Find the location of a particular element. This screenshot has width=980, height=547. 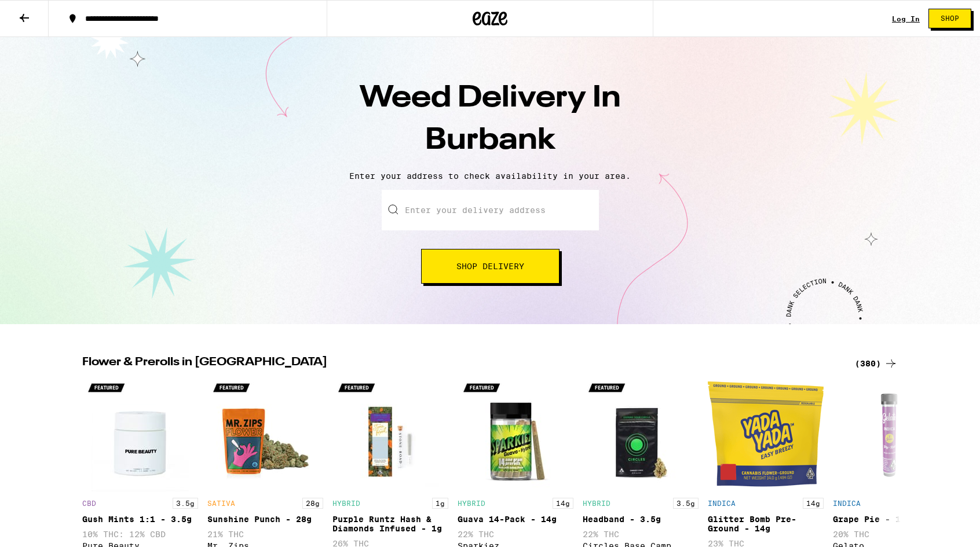

button: Shop is located at coordinates (949, 19).